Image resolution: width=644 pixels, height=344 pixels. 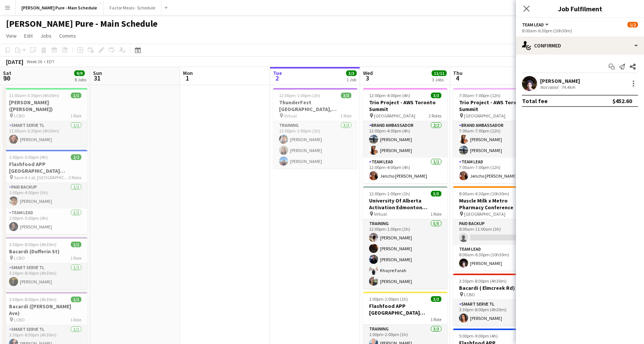 What do you see at coordinates (533, 24) in the screenshot?
I see `span: Team Lead` at bounding box center [533, 24].